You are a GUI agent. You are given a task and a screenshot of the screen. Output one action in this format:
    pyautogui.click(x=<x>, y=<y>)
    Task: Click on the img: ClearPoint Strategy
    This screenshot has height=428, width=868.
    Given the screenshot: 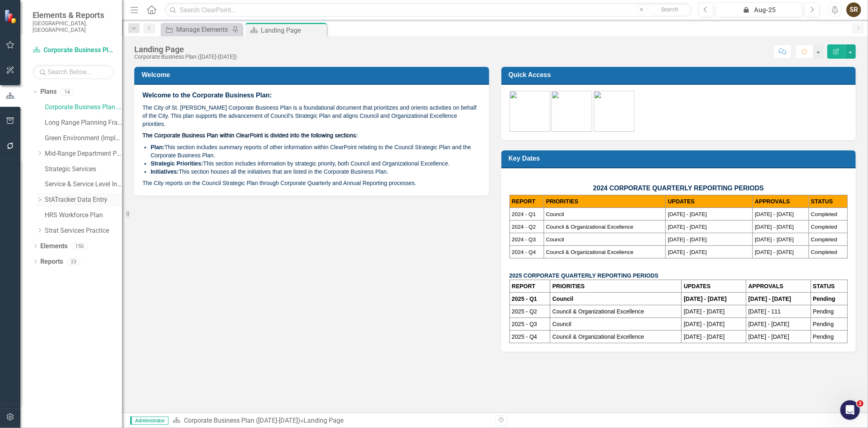 What is the action you would take?
    pyautogui.click(x=11, y=16)
    